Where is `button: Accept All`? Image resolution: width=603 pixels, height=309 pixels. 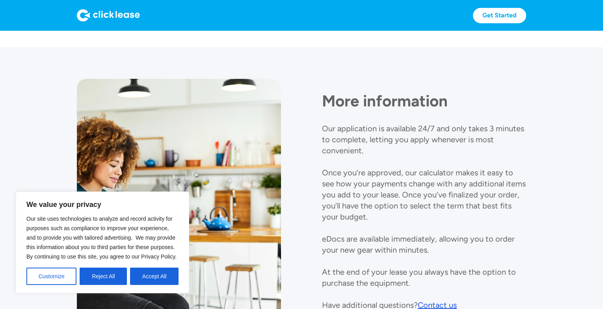
button: Accept All is located at coordinates (154, 276).